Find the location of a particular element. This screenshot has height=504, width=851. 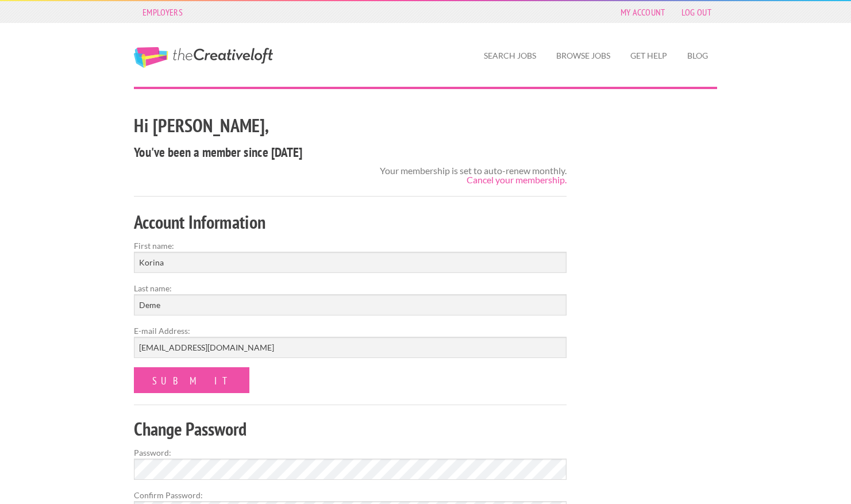

label: Password: is located at coordinates (350, 452).